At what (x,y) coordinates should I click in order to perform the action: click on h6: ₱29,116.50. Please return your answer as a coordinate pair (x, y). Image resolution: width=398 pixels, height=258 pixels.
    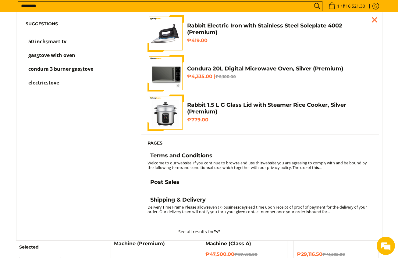
    Looking at the image, I should click on (336, 254).